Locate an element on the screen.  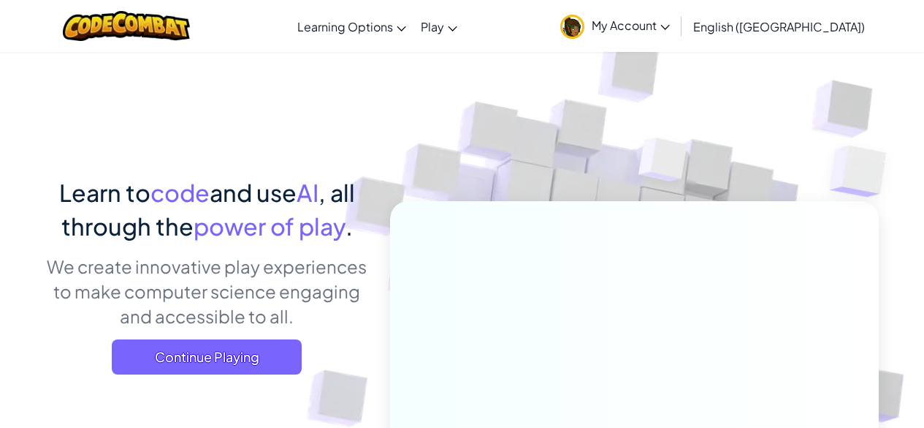
span: Learn to is located at coordinates (105, 192).